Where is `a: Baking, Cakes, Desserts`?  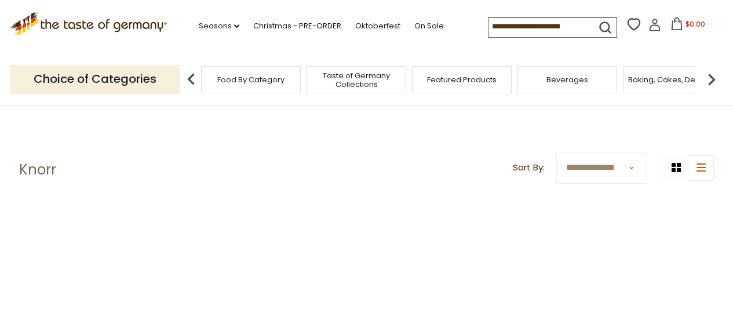
a: Baking, Cakes, Desserts is located at coordinates (673, 79).